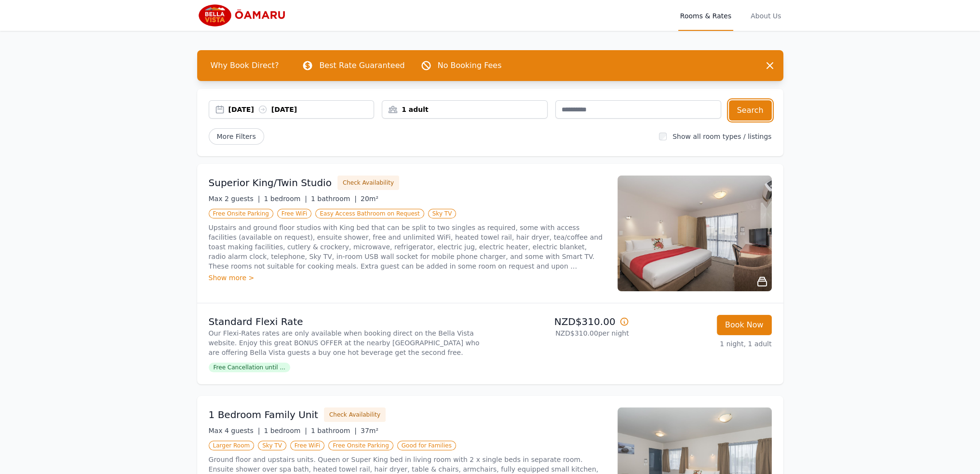 Image resolution: width=980 pixels, height=474 pixels. Describe the element at coordinates (465, 109) in the screenshot. I see `div: 1 adult` at that location.